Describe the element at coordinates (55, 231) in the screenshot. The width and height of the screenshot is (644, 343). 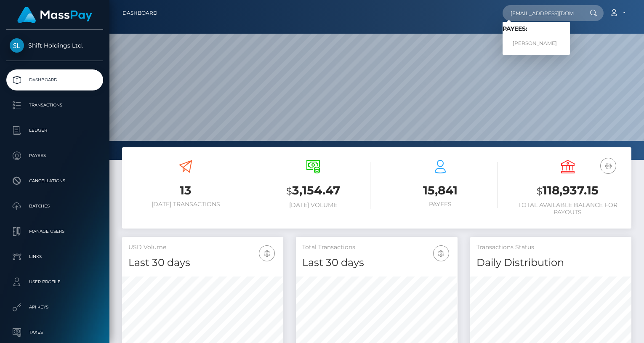
I see `p: Manage Users` at that location.